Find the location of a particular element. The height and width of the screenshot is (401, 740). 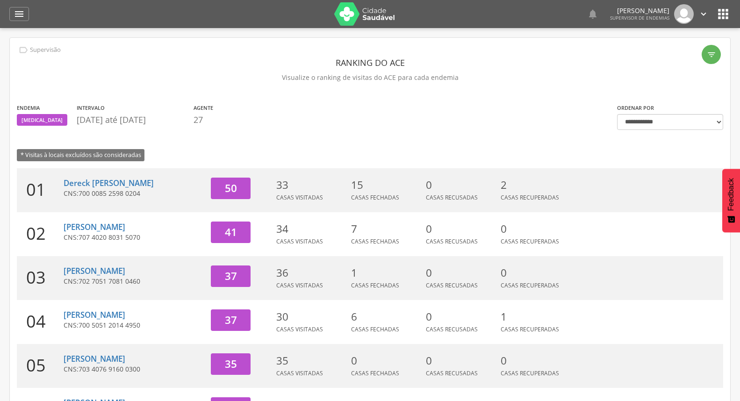

label: Ordenar por is located at coordinates (636, 108).